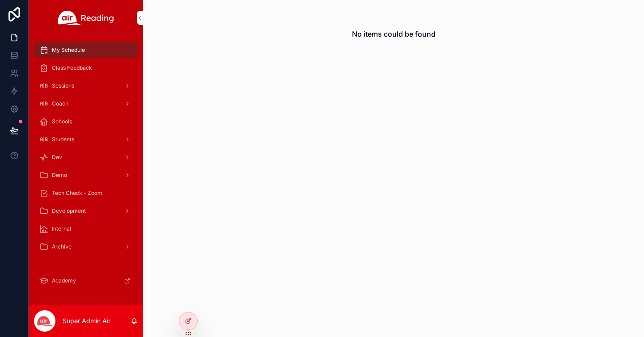 The image size is (644, 337). What do you see at coordinates (86, 229) in the screenshot?
I see `a: Internal` at bounding box center [86, 229].